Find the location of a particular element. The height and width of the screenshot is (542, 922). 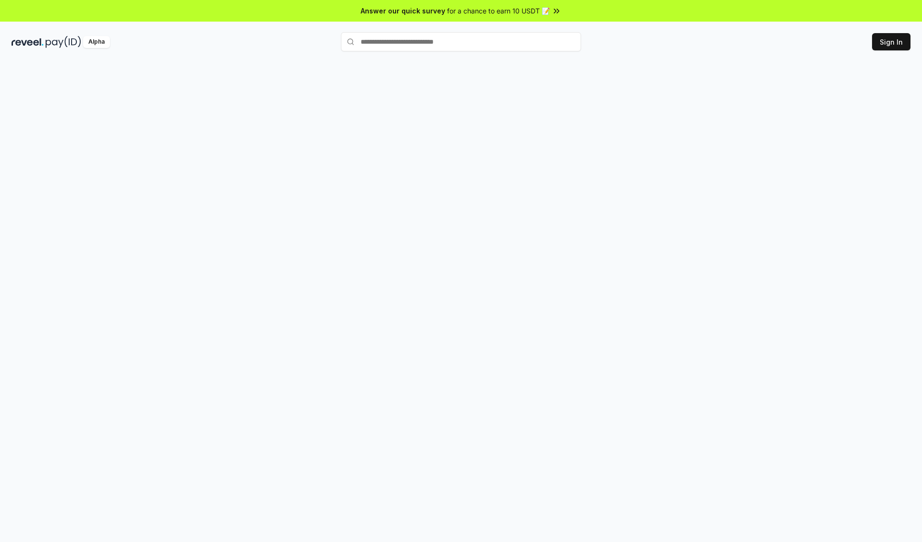

button: Sign In is located at coordinates (891, 42).